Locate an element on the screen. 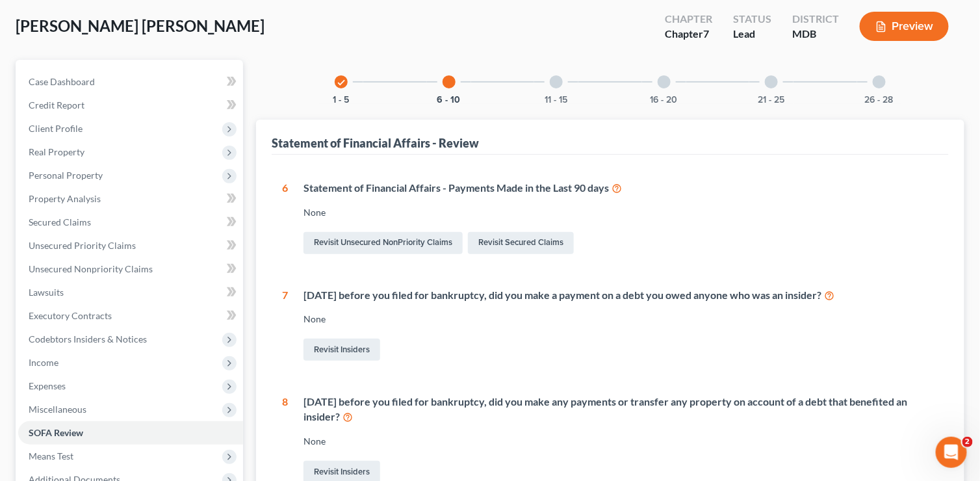 This screenshot has height=481, width=980. button: 6 - 10 is located at coordinates (449, 100).